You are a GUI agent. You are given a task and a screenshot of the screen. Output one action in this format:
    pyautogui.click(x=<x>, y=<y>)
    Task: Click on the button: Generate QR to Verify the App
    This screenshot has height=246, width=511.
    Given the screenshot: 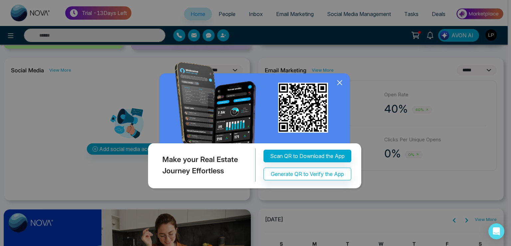 What is the action you would take?
    pyautogui.click(x=308, y=174)
    